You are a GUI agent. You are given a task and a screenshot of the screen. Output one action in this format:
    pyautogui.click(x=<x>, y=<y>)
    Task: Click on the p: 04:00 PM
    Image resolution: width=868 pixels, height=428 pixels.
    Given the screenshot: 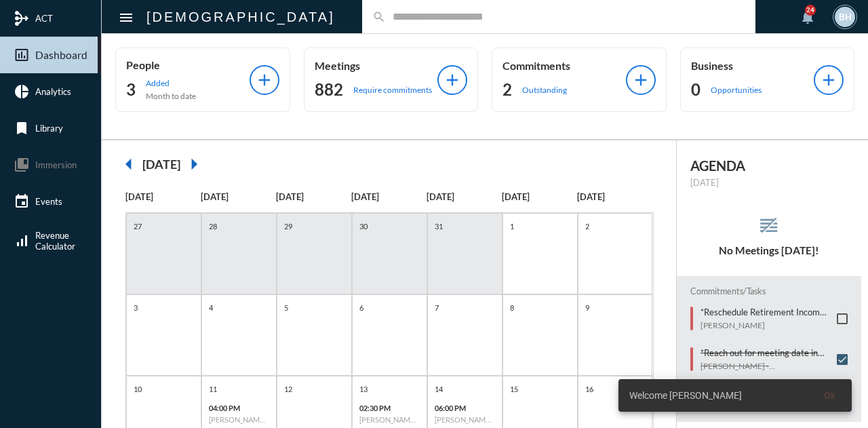 What is the action you would take?
    pyautogui.click(x=239, y=408)
    